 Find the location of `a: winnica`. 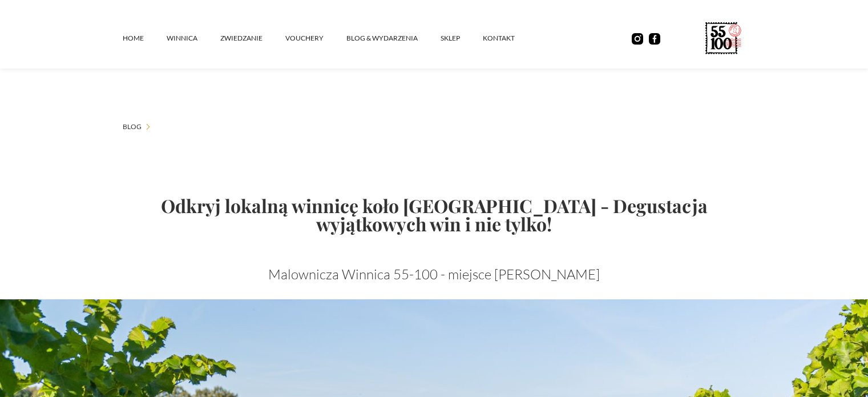

a: winnica is located at coordinates (194, 38).